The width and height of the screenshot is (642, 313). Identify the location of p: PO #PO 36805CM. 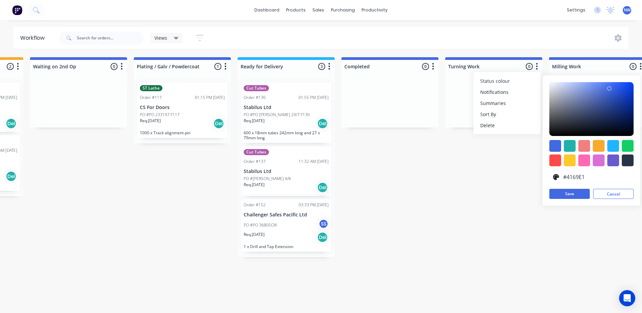
(260, 225).